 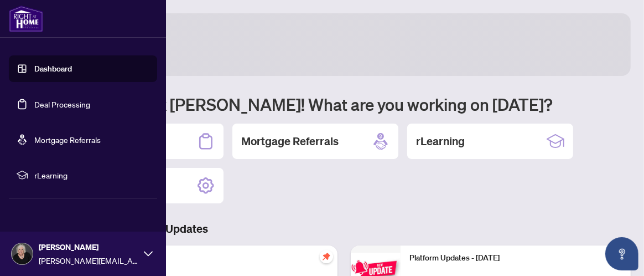 What do you see at coordinates (26, 19) in the screenshot?
I see `img: logo` at bounding box center [26, 19].